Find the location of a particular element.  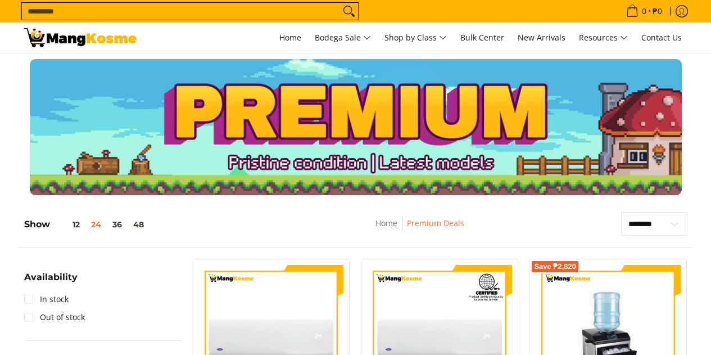

a: In stock is located at coordinates (46, 299).